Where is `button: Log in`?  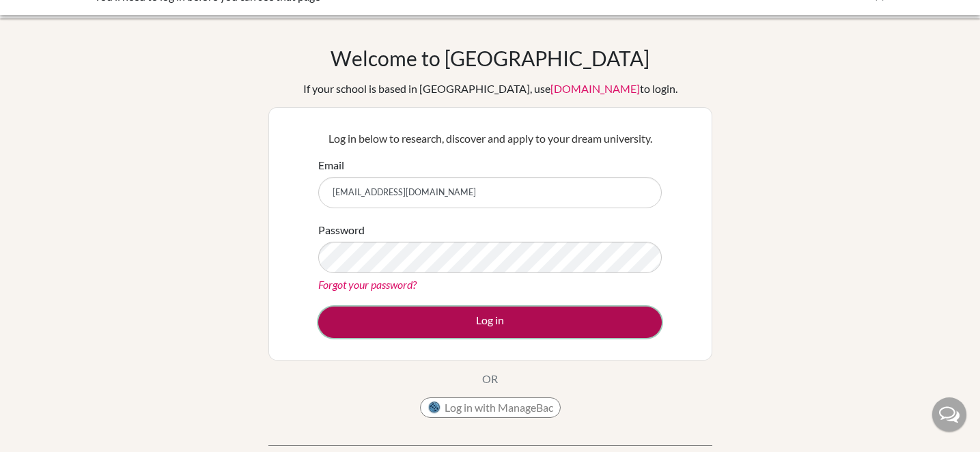 button: Log in is located at coordinates (490, 322).